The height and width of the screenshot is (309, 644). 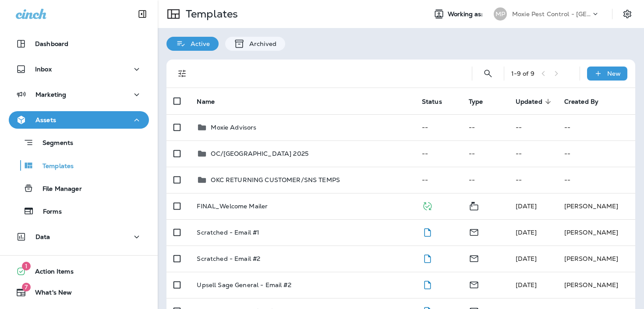 I want to click on p: Inbox, so click(x=43, y=69).